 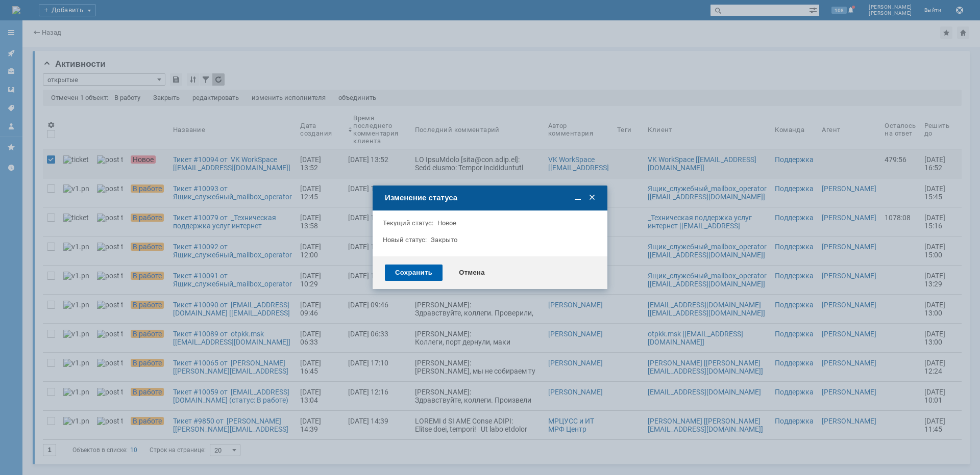 What do you see at coordinates (491, 198) in the screenshot?
I see `div: Изменение статуса` at bounding box center [491, 198].